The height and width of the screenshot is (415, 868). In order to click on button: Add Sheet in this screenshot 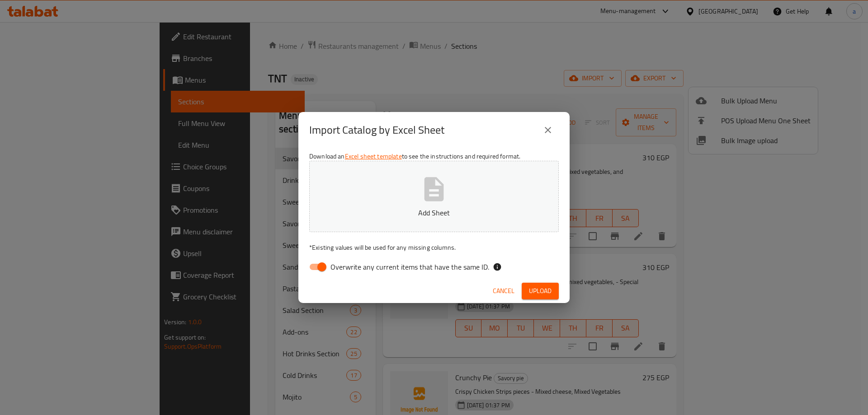, I will do `click(434, 196)`.